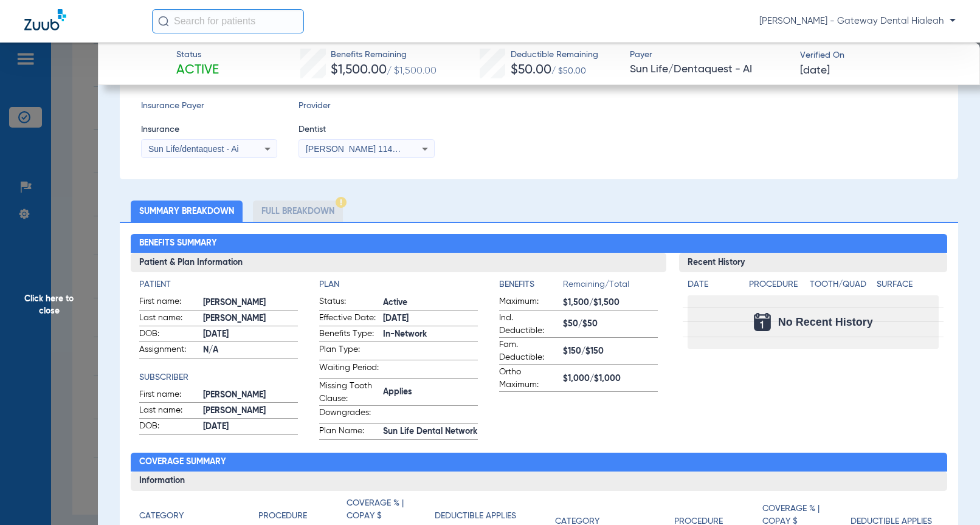 The height and width of the screenshot is (525, 980). What do you see at coordinates (713, 287) in the screenshot?
I see `app-breakdown-title: Date` at bounding box center [713, 287].